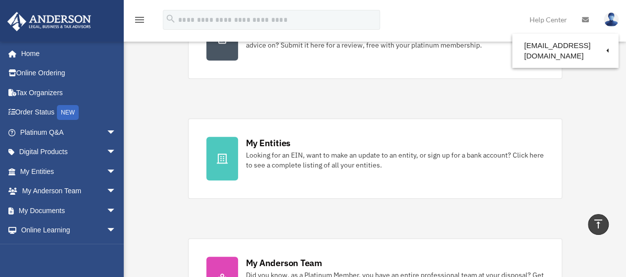 The width and height of the screenshot is (626, 277). Describe the element at coordinates (140, 21) in the screenshot. I see `a: menu` at that location.